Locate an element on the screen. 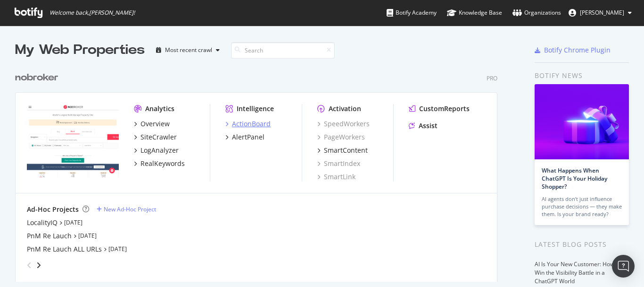  img: What Happens When ChatGPT Is Your Holiday Shopper? is located at coordinates (582, 121).